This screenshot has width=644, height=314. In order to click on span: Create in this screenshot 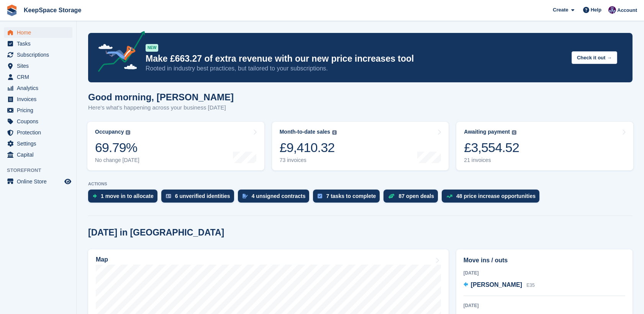, I will do `click(561, 10)`.